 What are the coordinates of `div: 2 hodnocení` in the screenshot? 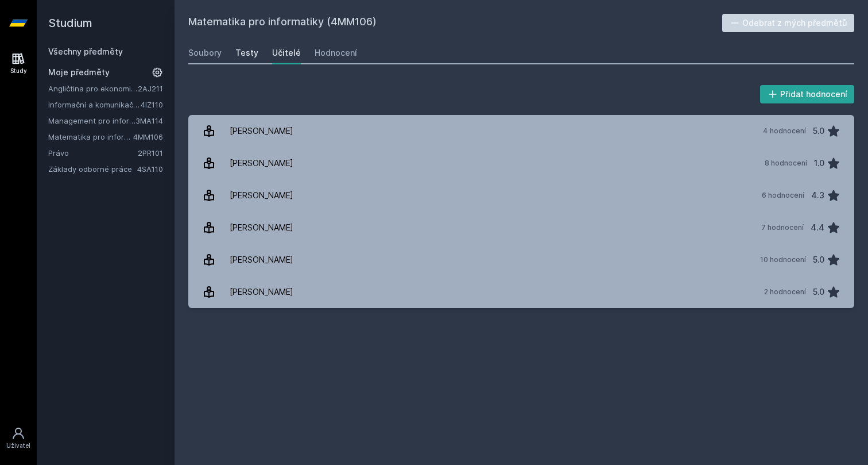 It's located at (785, 292).